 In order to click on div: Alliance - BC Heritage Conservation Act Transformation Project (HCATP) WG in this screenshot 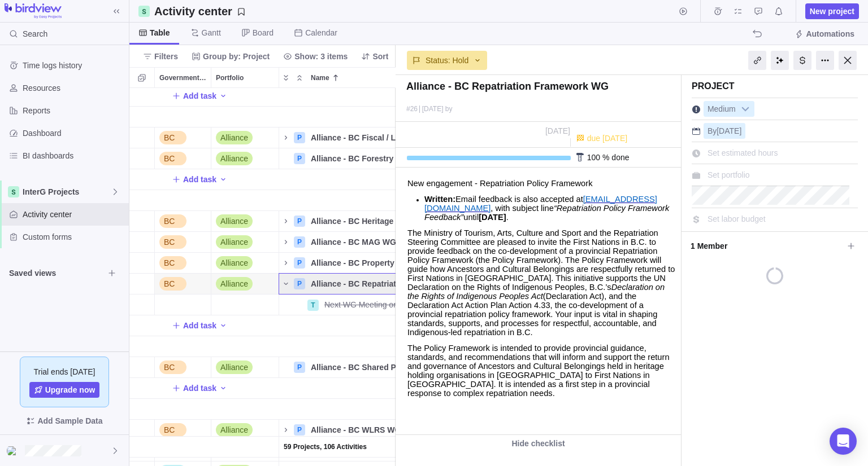, I will do `click(422, 221)`.